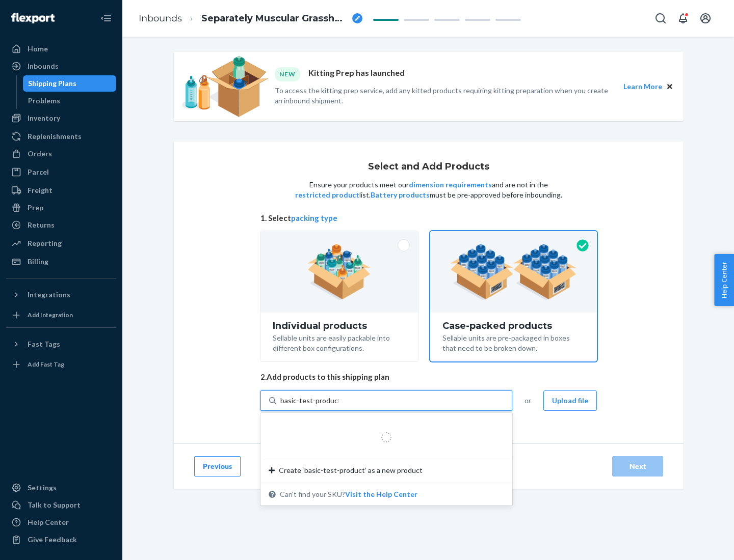  I want to click on div: Sellable units are pre-packaged in boxes that need to be broken down., so click(513, 342).